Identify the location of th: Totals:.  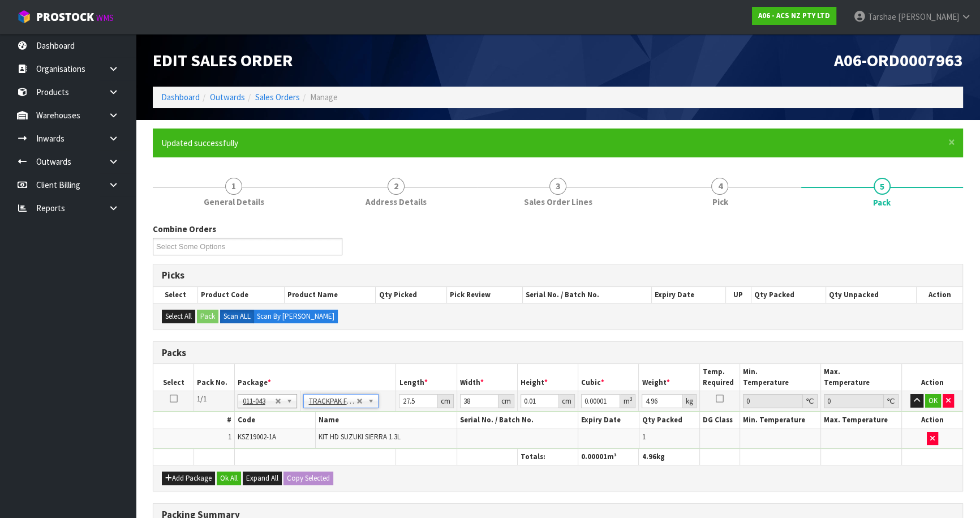
(547, 457).